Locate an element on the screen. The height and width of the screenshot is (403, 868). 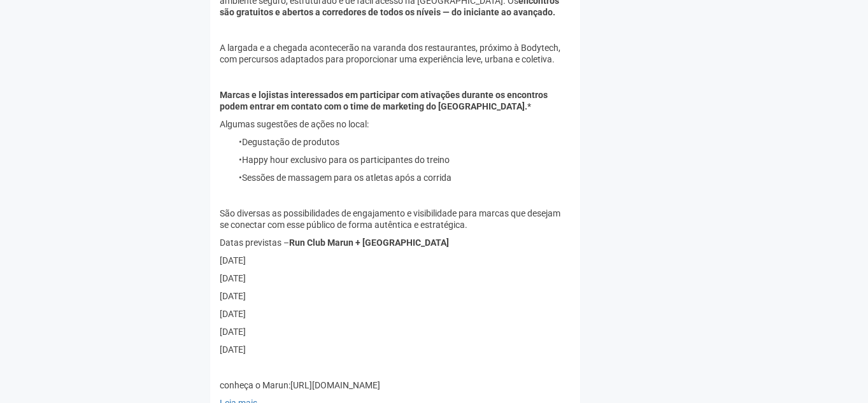
span: São diversas as possibilidades de engajamento e visibilidade para marcas que desejam se conectar ... is located at coordinates (391, 219).